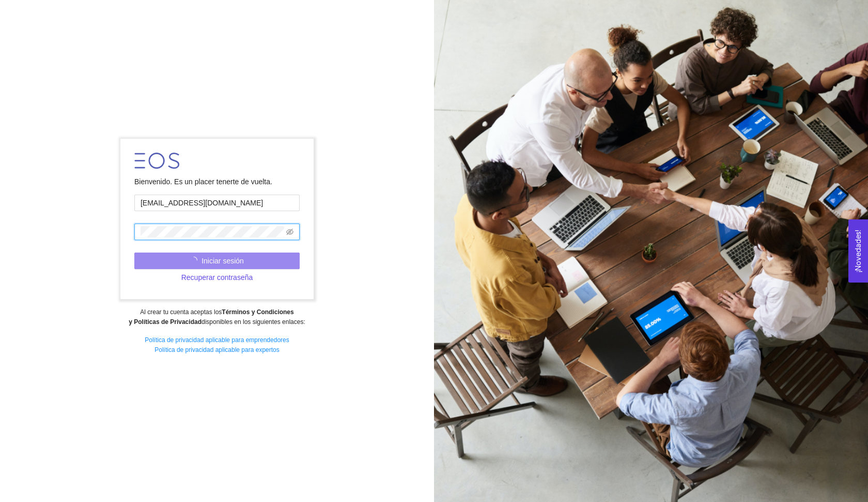  Describe the element at coordinates (217, 350) in the screenshot. I see `a: Política de privacidad aplicable para expertos` at that location.